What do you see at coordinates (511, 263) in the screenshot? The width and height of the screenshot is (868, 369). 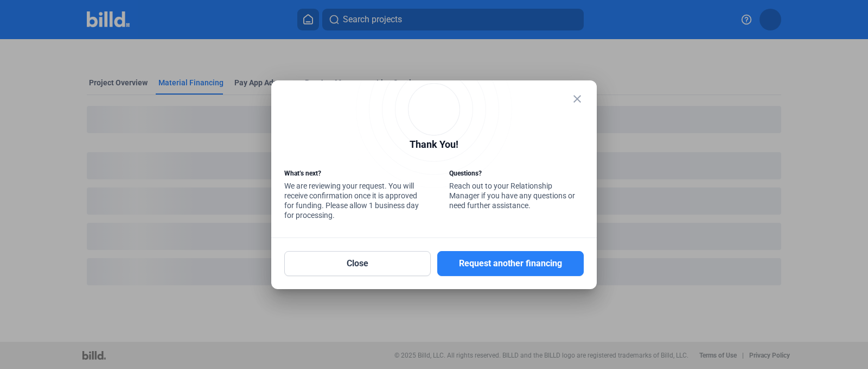 I see `button: Request another financing` at bounding box center [511, 263].